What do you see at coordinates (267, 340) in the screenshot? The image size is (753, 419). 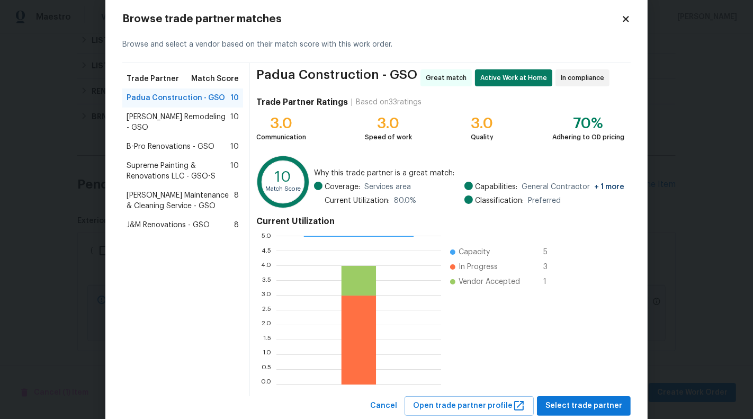 I see `text: 1.5` at bounding box center [267, 340].